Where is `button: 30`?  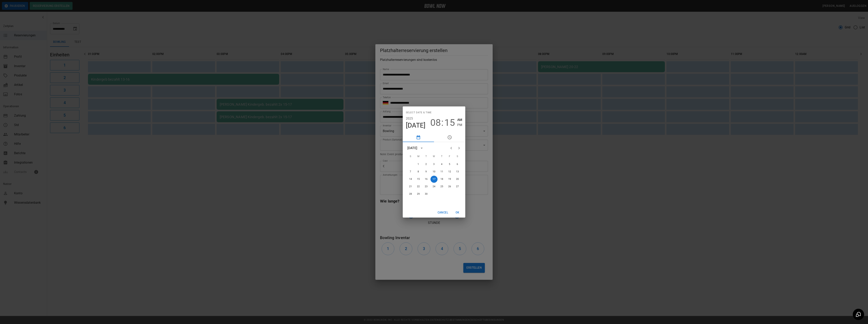
button: 30 is located at coordinates (426, 194).